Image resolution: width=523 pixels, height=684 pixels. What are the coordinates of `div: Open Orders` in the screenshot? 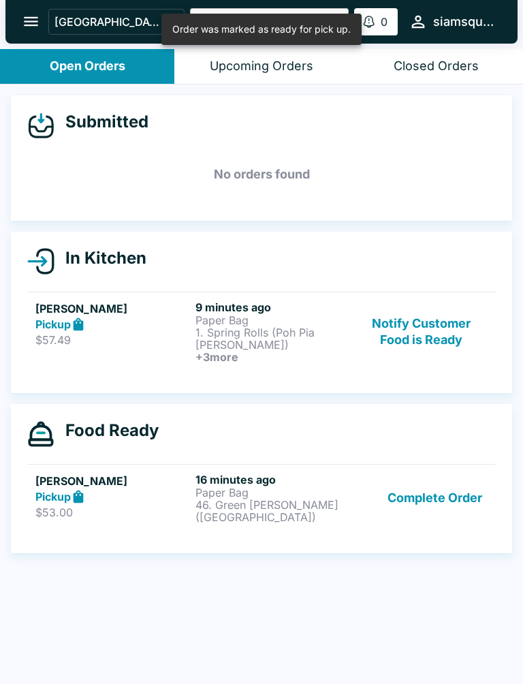 It's located at (87, 66).